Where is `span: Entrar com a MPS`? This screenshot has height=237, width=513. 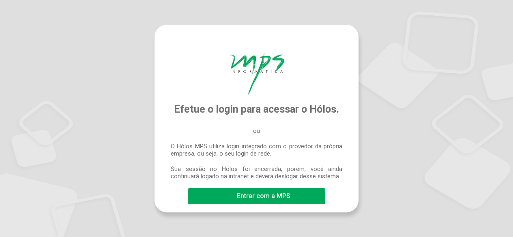 span: Entrar com a MPS is located at coordinates (264, 196).